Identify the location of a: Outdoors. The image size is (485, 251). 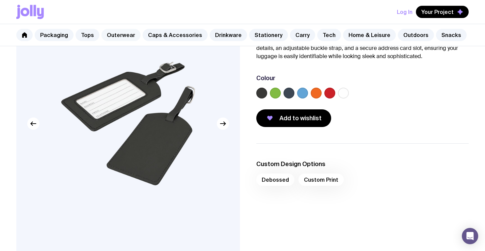
(416, 35).